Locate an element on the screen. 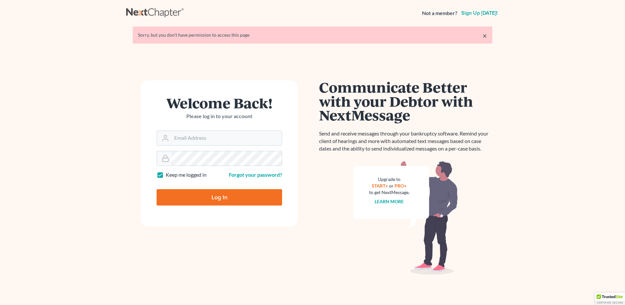 The width and height of the screenshot is (625, 305). span: or is located at coordinates (392, 185).